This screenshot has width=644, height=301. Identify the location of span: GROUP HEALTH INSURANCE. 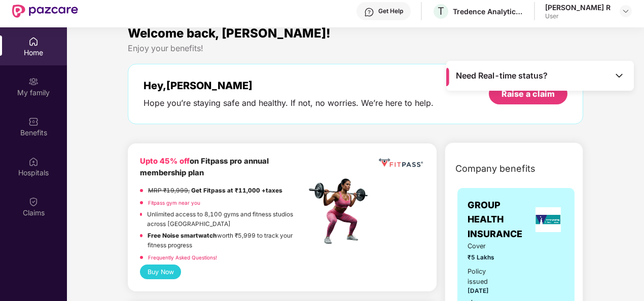
(499, 220).